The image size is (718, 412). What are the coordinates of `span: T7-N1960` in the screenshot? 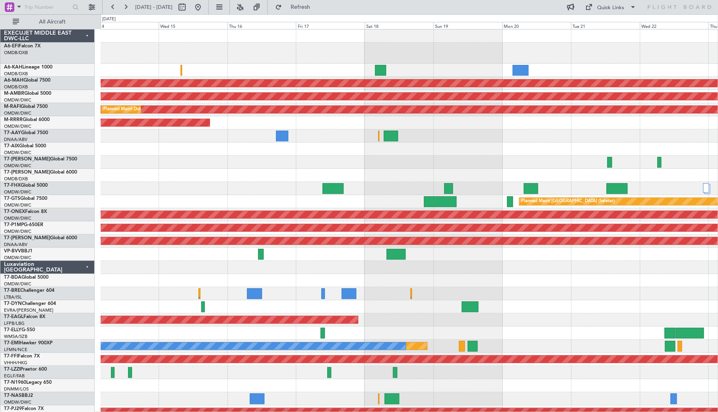 It's located at (15, 382).